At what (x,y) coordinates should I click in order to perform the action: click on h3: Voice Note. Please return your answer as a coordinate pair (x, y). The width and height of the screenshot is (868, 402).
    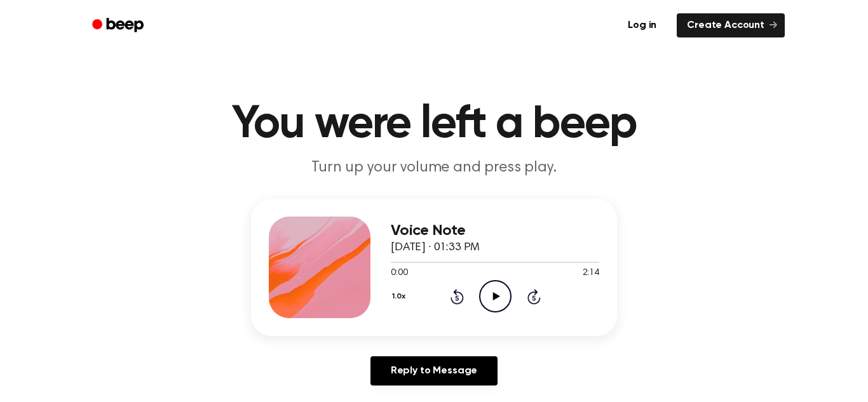
    Looking at the image, I should click on (495, 230).